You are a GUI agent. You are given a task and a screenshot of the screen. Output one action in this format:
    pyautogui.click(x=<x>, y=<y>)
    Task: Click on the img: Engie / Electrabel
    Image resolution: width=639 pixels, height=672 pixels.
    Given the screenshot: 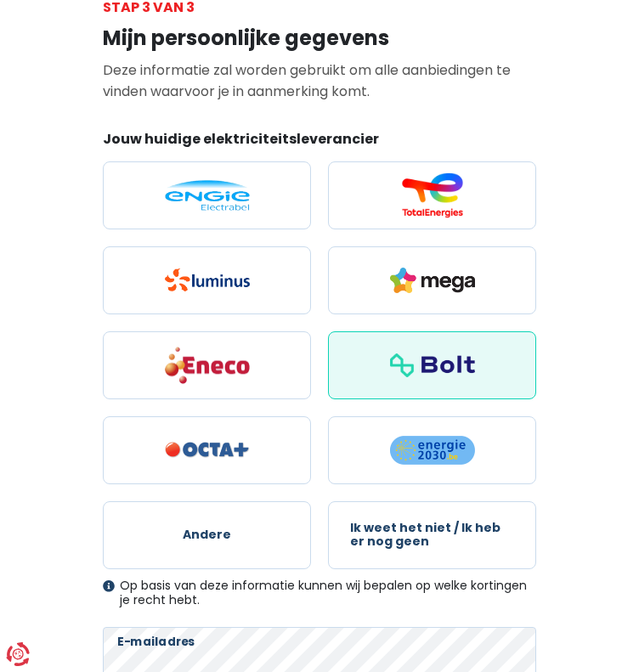 What is the action you would take?
    pyautogui.click(x=208, y=195)
    